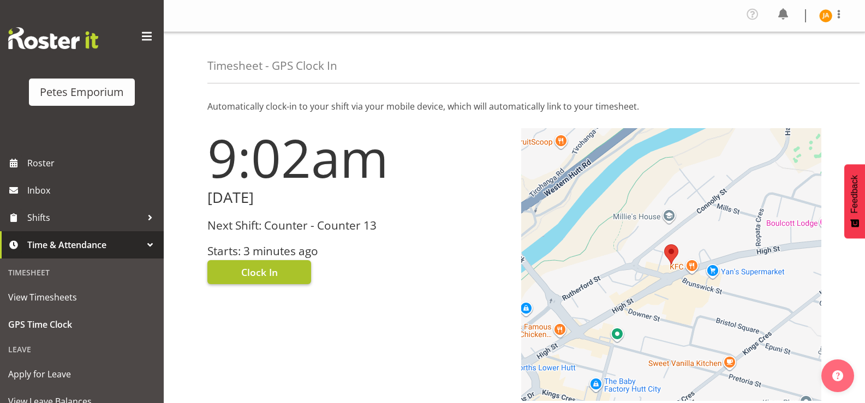 The image size is (865, 403). Describe the element at coordinates (838, 376) in the screenshot. I see `img: help-xxl-2.png` at that location.